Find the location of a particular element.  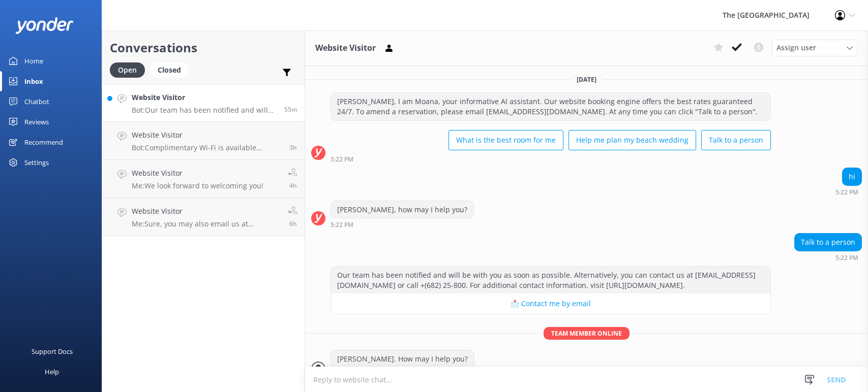

div: Recommend is located at coordinates (44, 142).